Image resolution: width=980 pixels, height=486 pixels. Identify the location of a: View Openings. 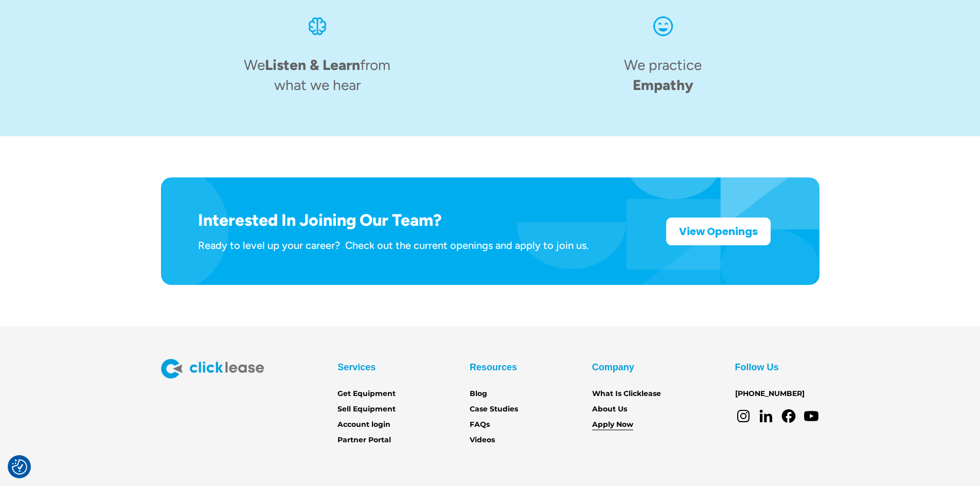
(718, 231).